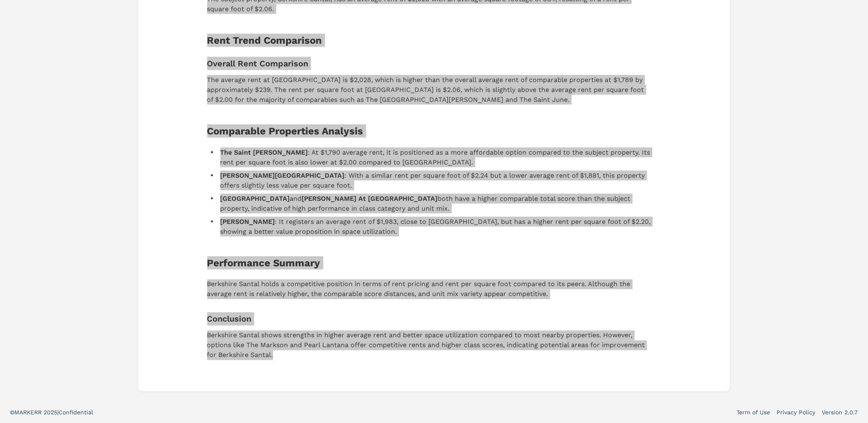  Describe the element at coordinates (29, 413) in the screenshot. I see `span: MARKERR` at that location.